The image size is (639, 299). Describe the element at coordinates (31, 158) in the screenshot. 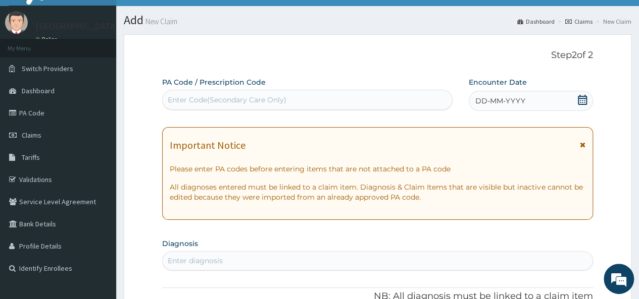

I see `span: Tariffs` at that location.